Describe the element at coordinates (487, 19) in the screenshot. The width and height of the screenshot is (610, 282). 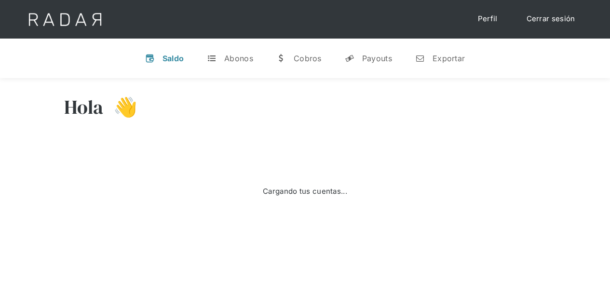
I see `a: Perfil` at that location.